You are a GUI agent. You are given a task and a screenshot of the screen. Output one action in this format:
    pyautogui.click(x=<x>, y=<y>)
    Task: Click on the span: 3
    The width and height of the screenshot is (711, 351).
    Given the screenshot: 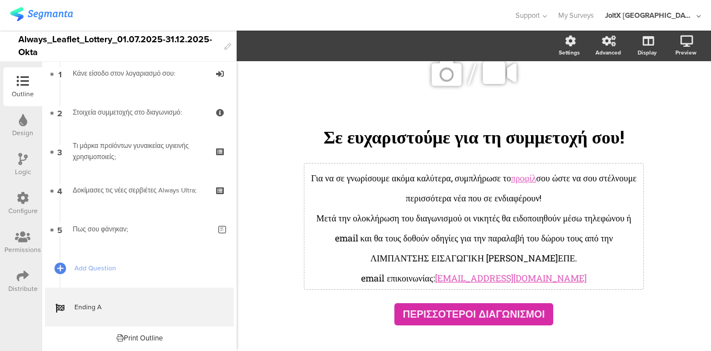 What is the action you would take?
    pyautogui.click(x=59, y=151)
    